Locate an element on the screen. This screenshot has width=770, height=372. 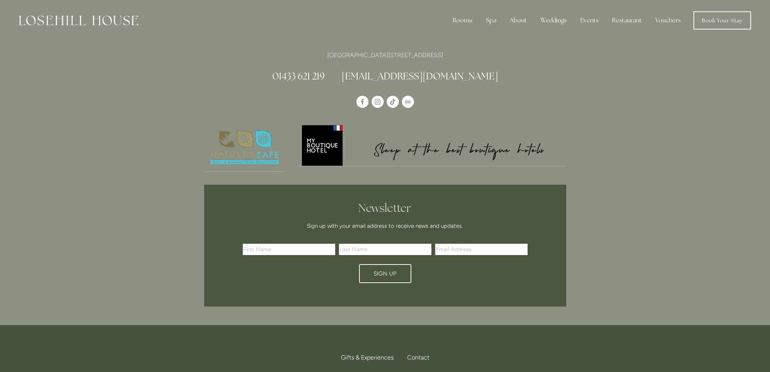
div: Rooms is located at coordinates (462, 20).